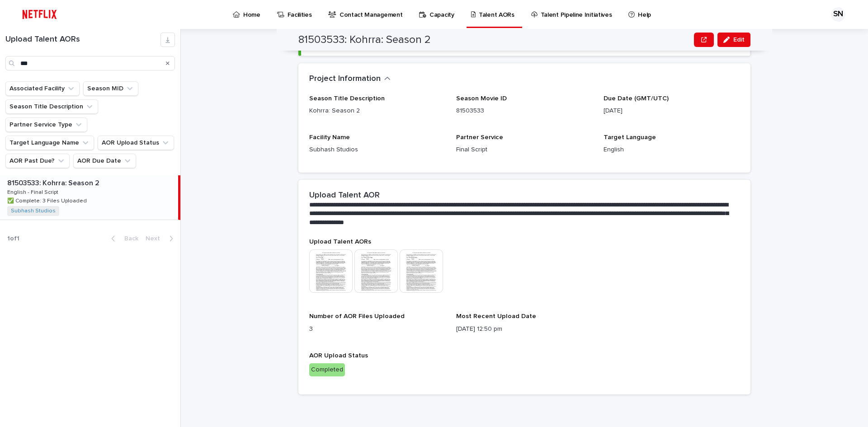 This screenshot has width=868, height=427. I want to click on button: Next, so click(161, 239).